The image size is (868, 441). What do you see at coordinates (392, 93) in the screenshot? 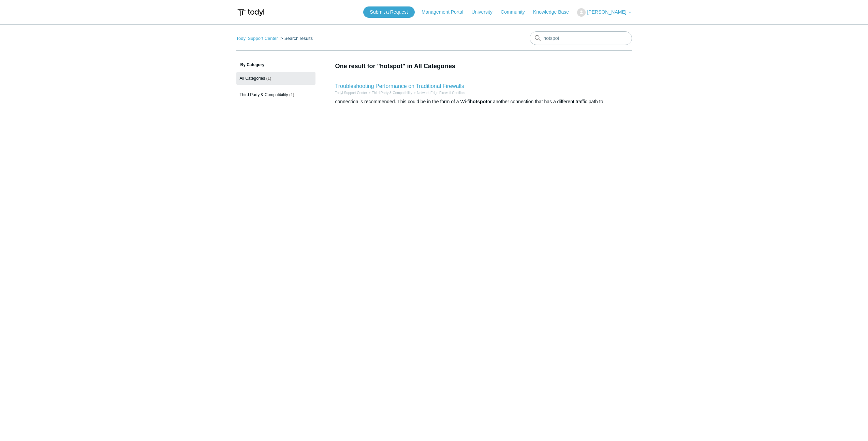
I see `a: Third Party & Compatibility` at bounding box center [392, 93].